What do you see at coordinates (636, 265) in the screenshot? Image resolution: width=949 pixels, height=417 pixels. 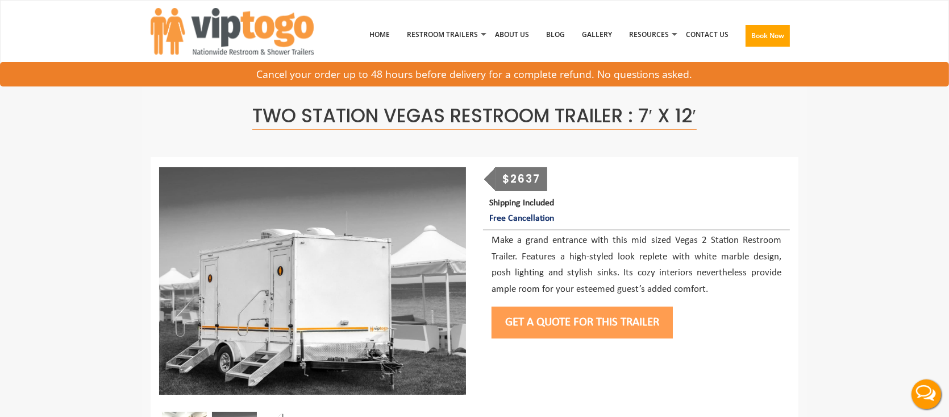 I see `p: Make a grand entrance with this mid sized Vegas 2 Station Restroom Trailer. Features a high-style...` at bounding box center [636, 265].